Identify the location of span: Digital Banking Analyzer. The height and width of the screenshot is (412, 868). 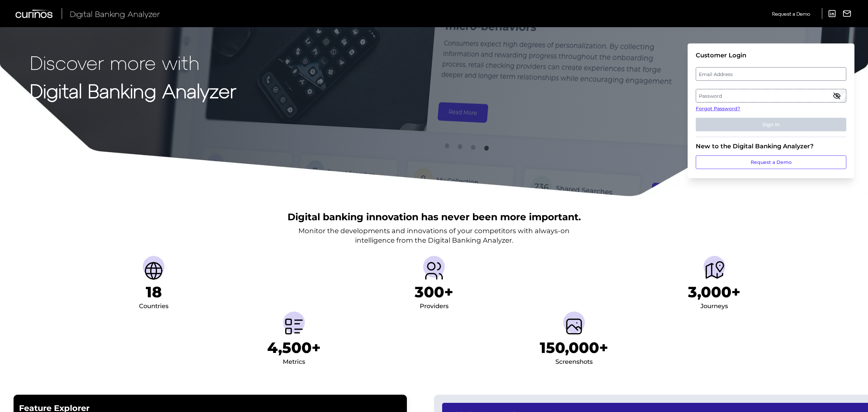
(115, 14).